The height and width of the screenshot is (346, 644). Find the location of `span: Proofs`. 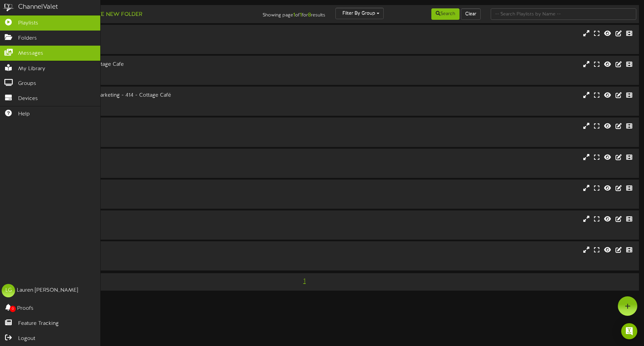

span: Proofs is located at coordinates (25, 308).